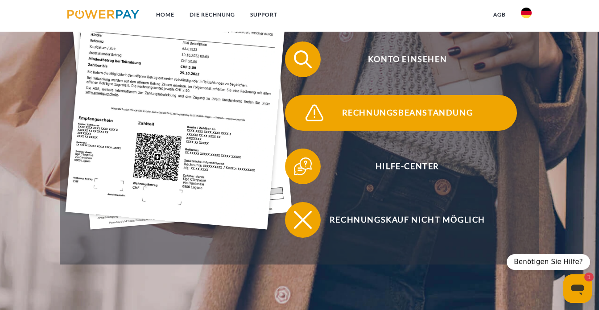 The image size is (599, 310). Describe the element at coordinates (212, 15) in the screenshot. I see `a: DIE RECHNUNG` at that location.